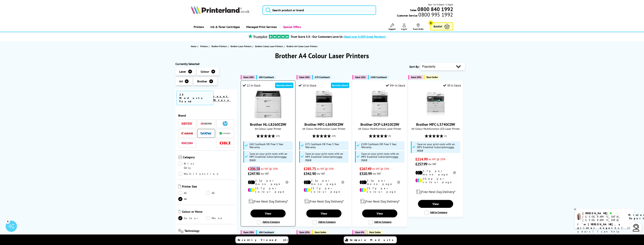 This screenshot has width=644, height=245. Describe the element at coordinates (431, 23) in the screenshot. I see `span: 0` at that location.